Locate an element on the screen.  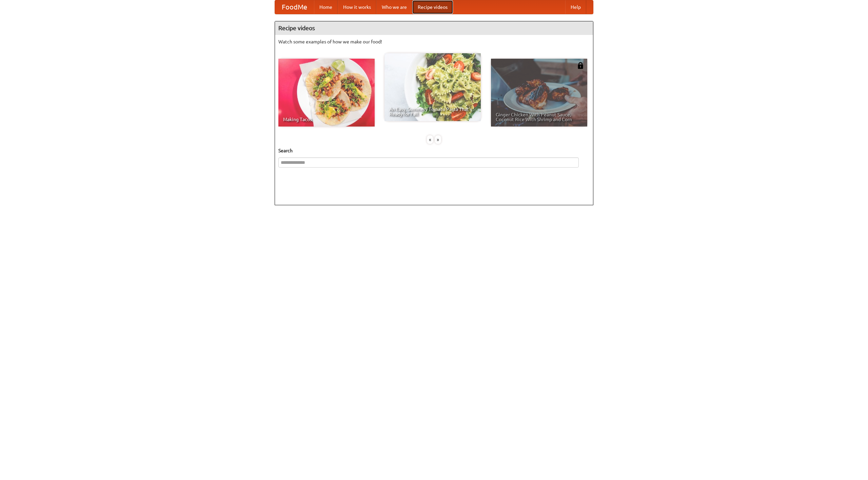
span: Making Tacos is located at coordinates (326, 119).